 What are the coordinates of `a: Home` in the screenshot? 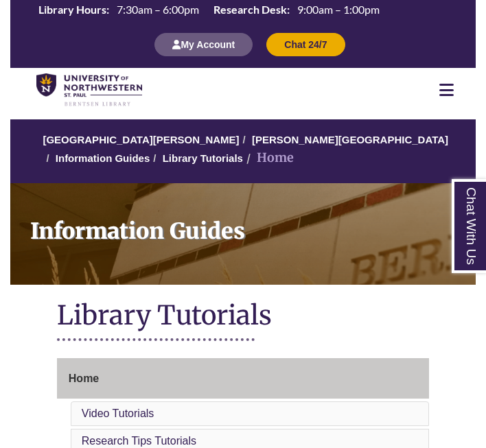 It's located at (243, 379).